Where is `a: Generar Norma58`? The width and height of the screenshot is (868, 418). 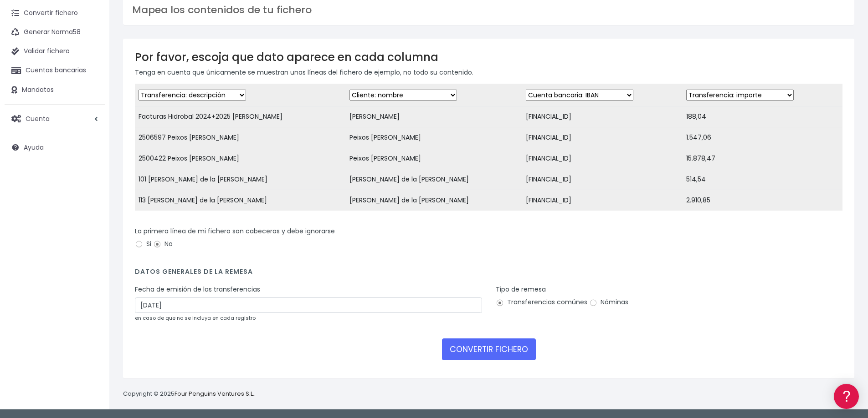
a: Generar Norma58 is located at coordinates (55, 32).